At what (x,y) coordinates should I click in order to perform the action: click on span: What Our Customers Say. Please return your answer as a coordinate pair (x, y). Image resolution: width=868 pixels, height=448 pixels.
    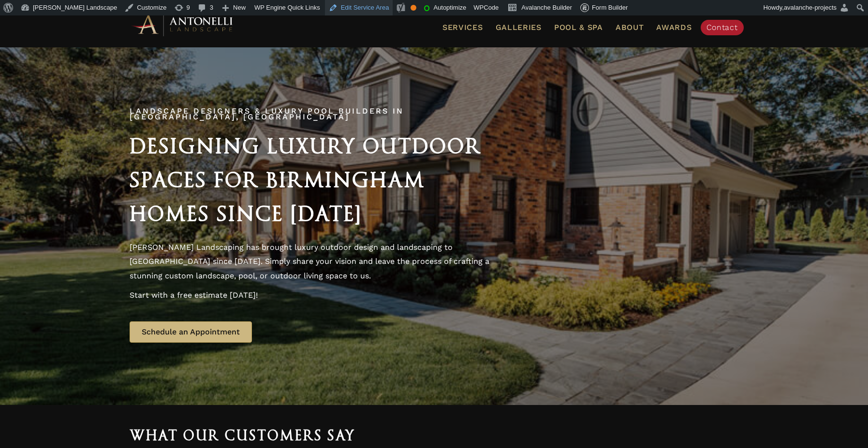
    Looking at the image, I should click on (242, 435).